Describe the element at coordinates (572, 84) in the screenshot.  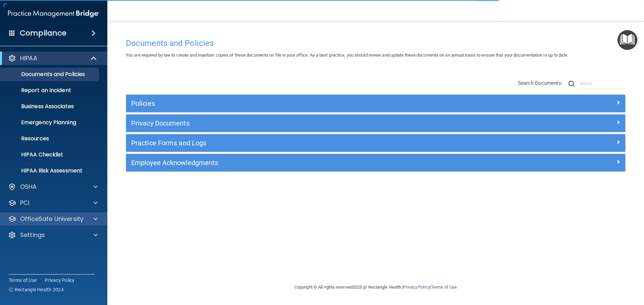
I see `img: ic-search.3b580494.png` at that location.